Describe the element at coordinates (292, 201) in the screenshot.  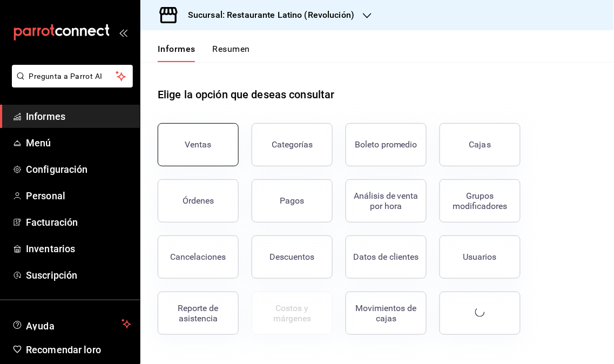
I see `button: Pagos` at that location.